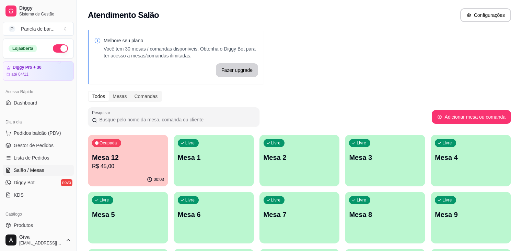  What do you see at coordinates (181, 52) in the screenshot?
I see `p: Você tem 30 mesas / comandas disponíveis. Obtenha o Diggy Bot para ter acesso a mesas/comandas il...` at bounding box center [181, 52].